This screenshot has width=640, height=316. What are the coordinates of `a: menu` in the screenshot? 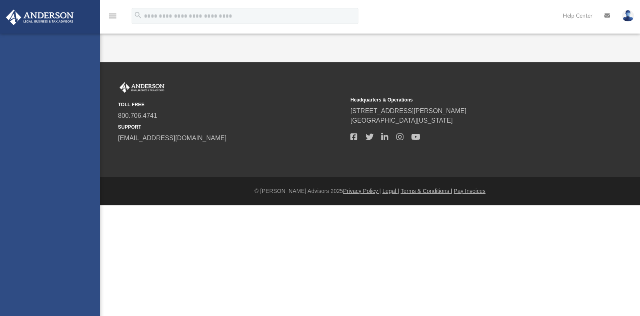 It's located at (113, 18).